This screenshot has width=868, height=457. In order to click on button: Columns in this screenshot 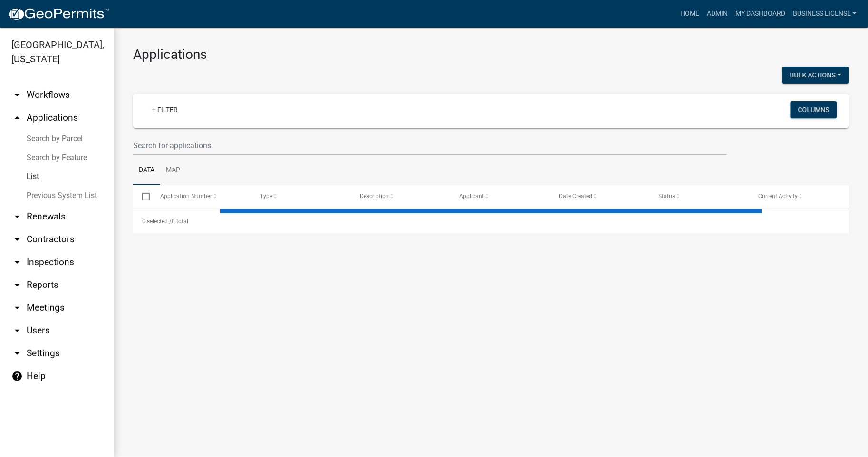, I will do `click(814, 110)`.